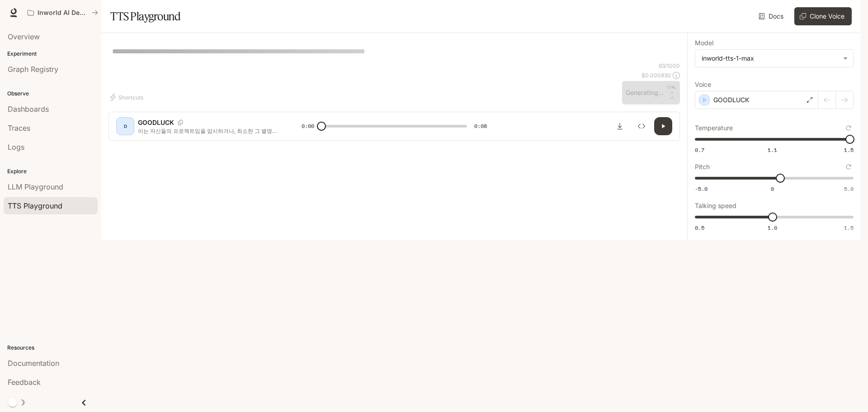  I want to click on p: Voice, so click(703, 85).